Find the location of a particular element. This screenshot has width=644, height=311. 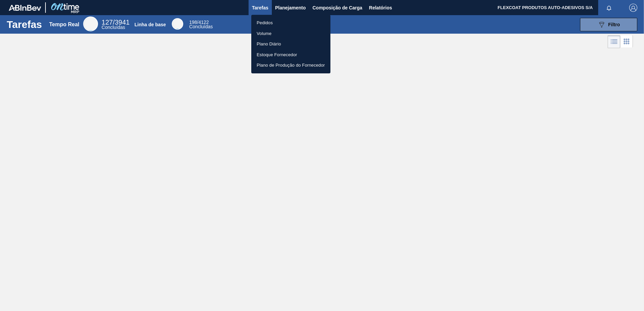

a: Plano de Produção do Fornecedor is located at coordinates (291, 65).